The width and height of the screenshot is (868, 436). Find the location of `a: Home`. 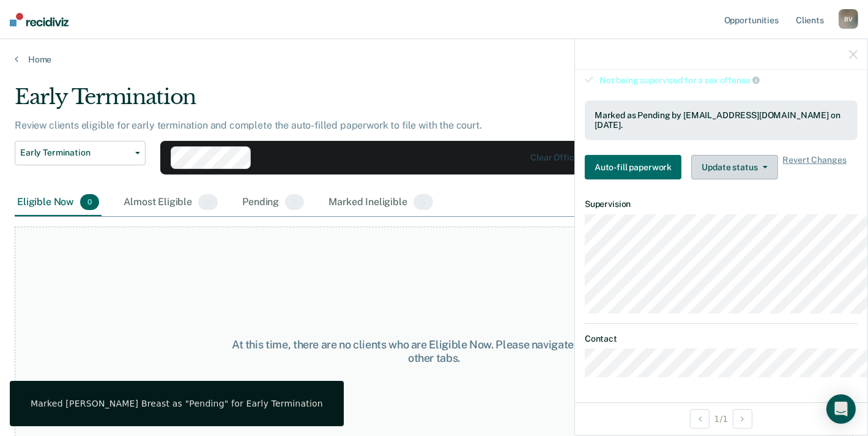

a: Home is located at coordinates (434, 59).